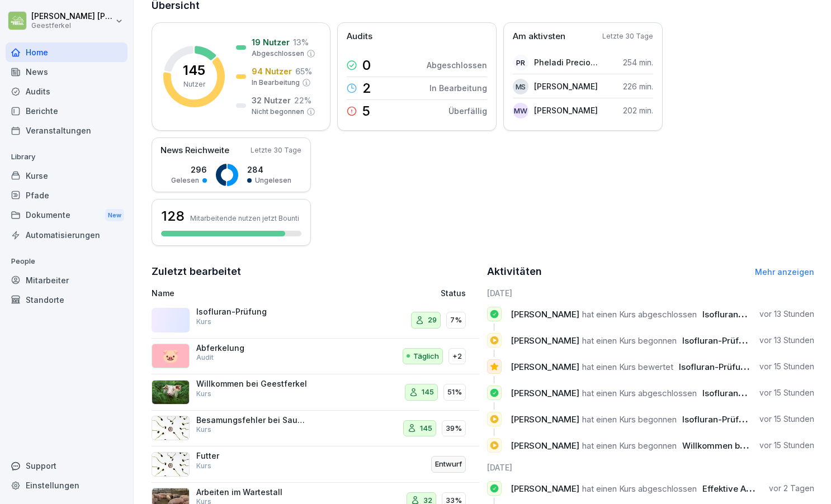 Image resolution: width=831 pixels, height=504 pixels. Describe the element at coordinates (360, 36) in the screenshot. I see `p: Audits` at that location.